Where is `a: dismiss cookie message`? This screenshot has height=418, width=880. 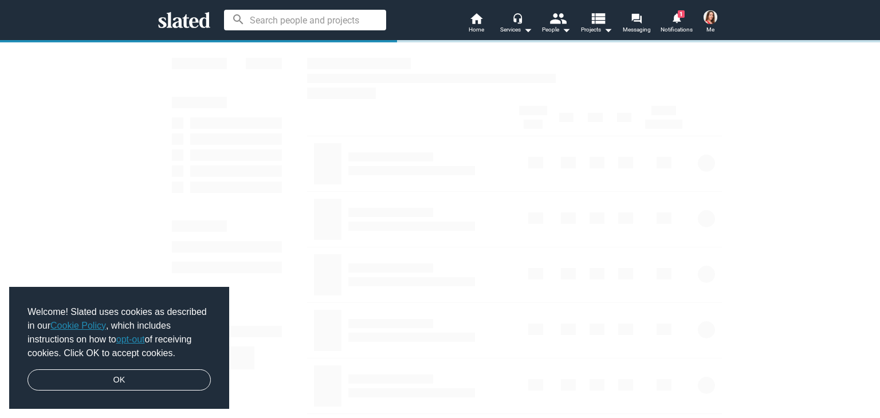 a: dismiss cookie message is located at coordinates (119, 380).